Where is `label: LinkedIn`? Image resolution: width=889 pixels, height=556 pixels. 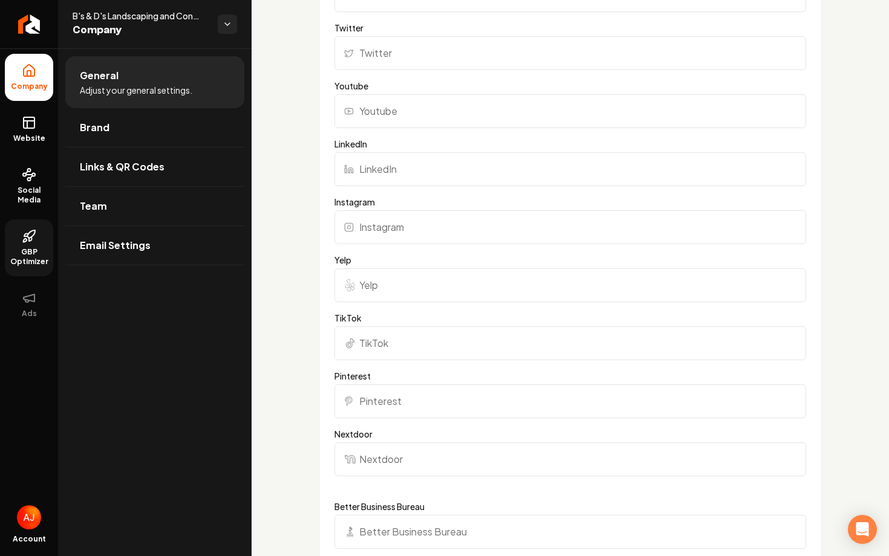
label: LinkedIn is located at coordinates (570, 144).